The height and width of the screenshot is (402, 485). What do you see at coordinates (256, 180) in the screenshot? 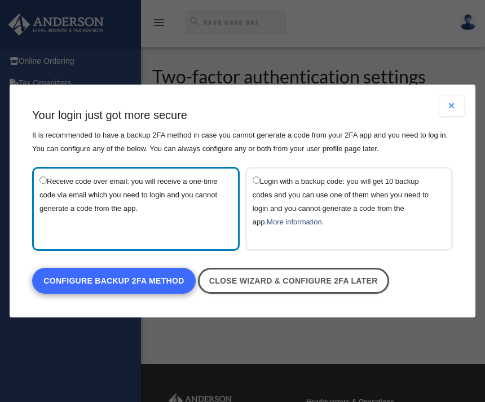
I see `input: Login with a backup code: you will get 10 backup codes and you can use one of them when you need ...` at bounding box center [256, 180].